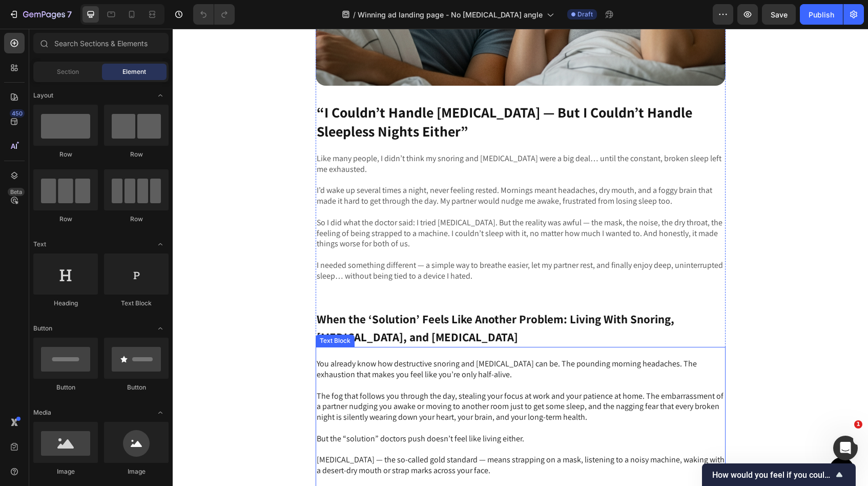 This screenshot has width=868, height=486. What do you see at coordinates (43, 95) in the screenshot?
I see `span: Layout` at bounding box center [43, 95].